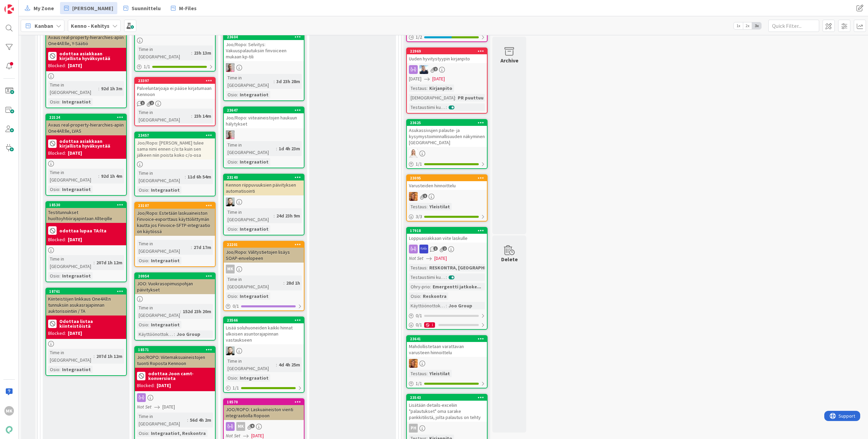 This screenshot has height=439, width=868. What do you see at coordinates (447, 217) in the screenshot?
I see `div: 3/3` at bounding box center [447, 217].